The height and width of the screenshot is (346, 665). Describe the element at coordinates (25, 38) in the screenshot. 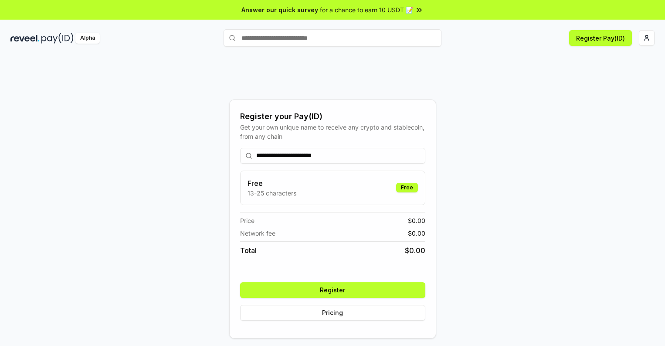

I see `img: reveel_dark` at that location.